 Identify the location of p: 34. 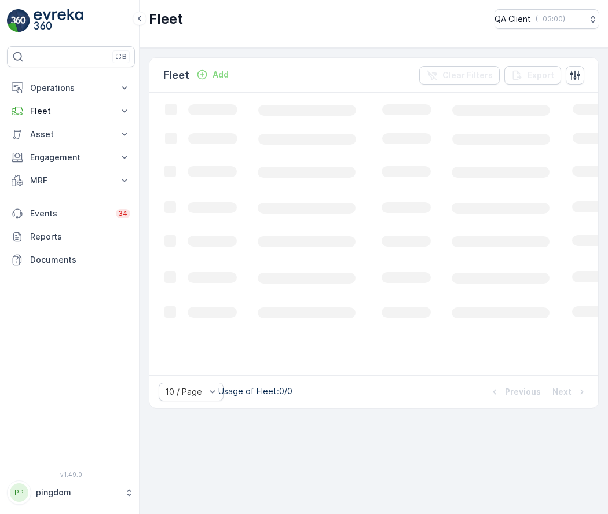
(123, 214).